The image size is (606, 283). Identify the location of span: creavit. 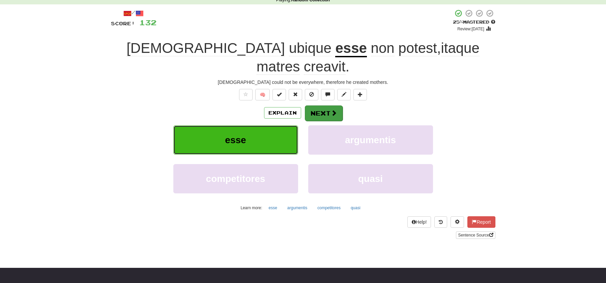
(325, 67).